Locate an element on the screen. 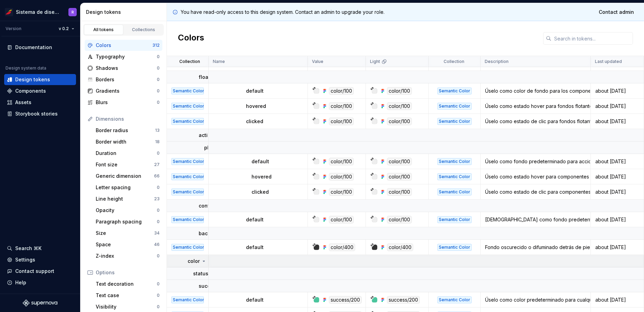 The width and height of the screenshot is (644, 312). p: plain is located at coordinates (210, 147).